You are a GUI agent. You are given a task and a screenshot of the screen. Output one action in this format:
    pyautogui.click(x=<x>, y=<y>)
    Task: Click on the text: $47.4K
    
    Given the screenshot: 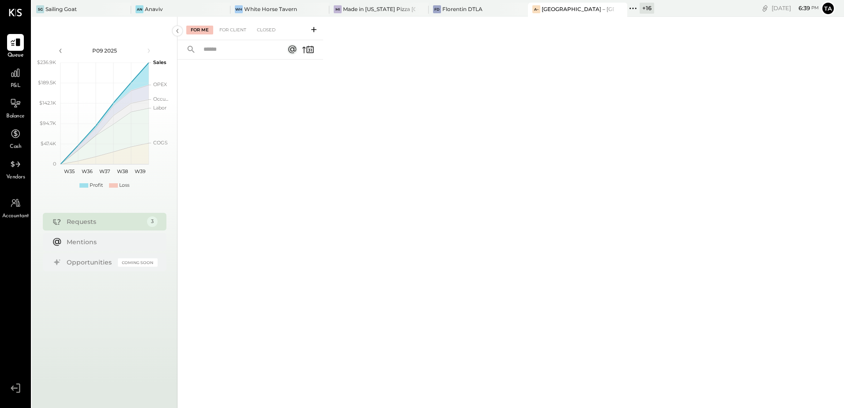 What is the action you would take?
    pyautogui.click(x=48, y=143)
    